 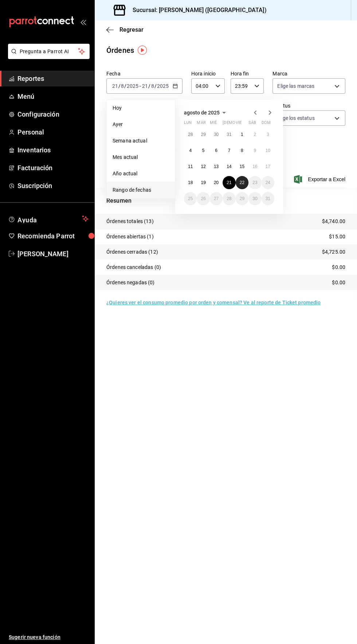 I want to click on abbr: 14 de agosto de 2025, so click(x=229, y=166).